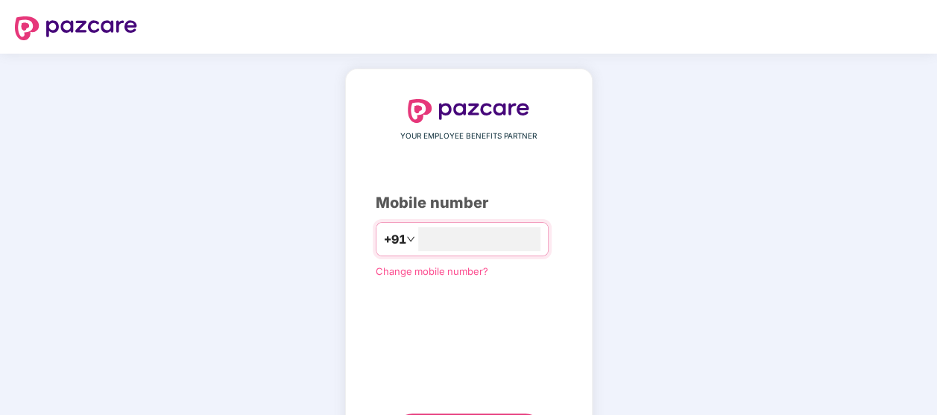 The image size is (937, 415). I want to click on span: YOUR EMPLOYEE BENEFITS PARTNER, so click(468, 136).